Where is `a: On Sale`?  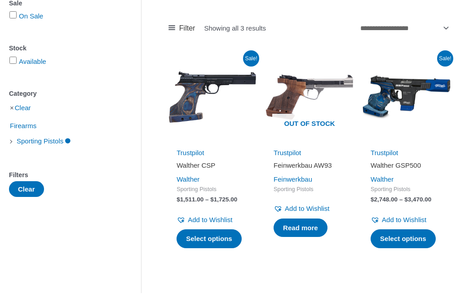 a: On Sale is located at coordinates (31, 16).